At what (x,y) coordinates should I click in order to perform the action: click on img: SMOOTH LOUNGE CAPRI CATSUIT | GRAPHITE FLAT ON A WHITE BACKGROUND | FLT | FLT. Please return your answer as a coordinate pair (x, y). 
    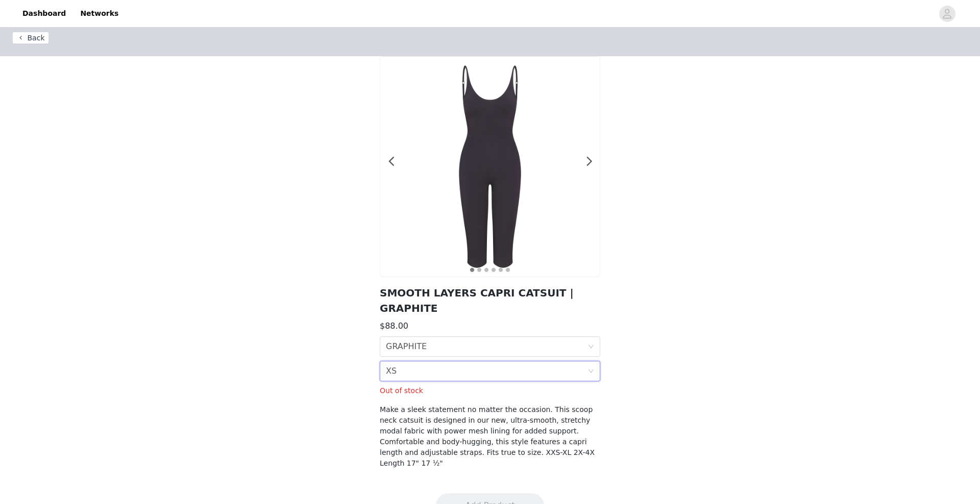
    Looking at the image, I should click on (490, 167).